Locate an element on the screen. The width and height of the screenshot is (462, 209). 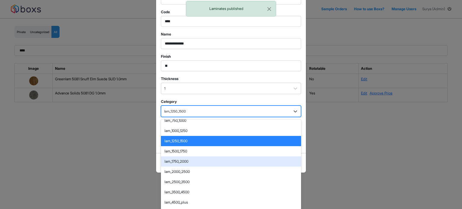
label: Thickness is located at coordinates (170, 79).